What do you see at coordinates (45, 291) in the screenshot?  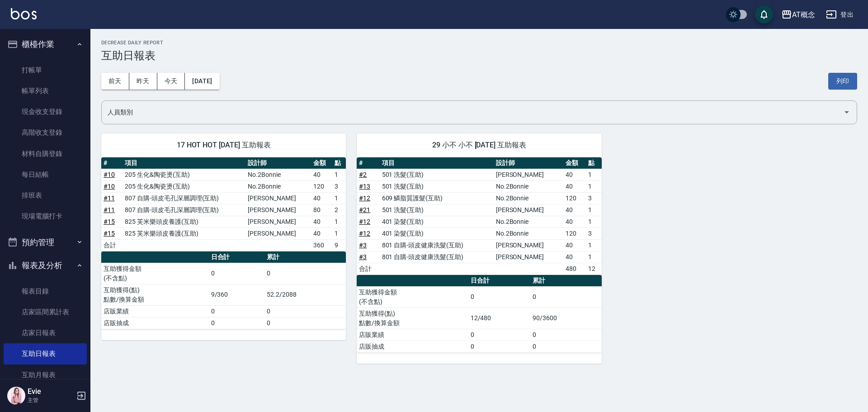 I see `a: 報表目錄` at bounding box center [45, 291].